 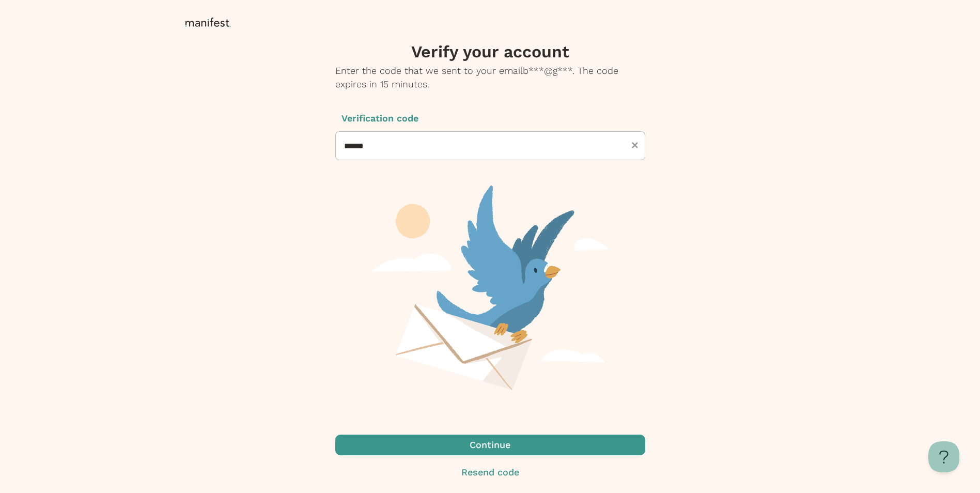 What do you see at coordinates (490, 287) in the screenshot?
I see `img: verification code` at bounding box center [490, 287].